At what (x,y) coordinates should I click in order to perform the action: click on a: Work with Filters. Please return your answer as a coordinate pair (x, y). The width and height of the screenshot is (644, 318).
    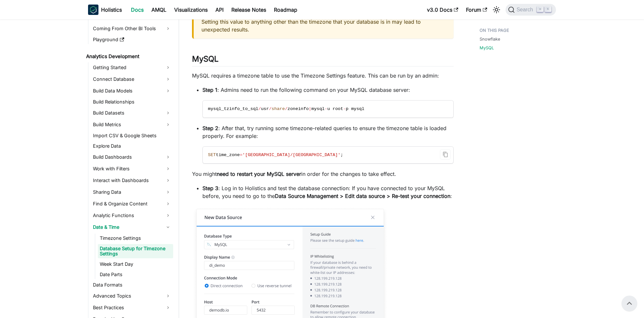
    Looking at the image, I should click on (132, 169).